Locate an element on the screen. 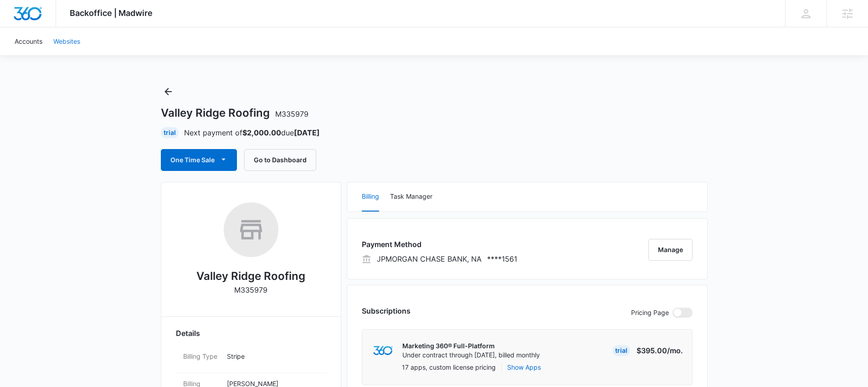 The image size is (868, 387). p: Stripe is located at coordinates (273, 356).